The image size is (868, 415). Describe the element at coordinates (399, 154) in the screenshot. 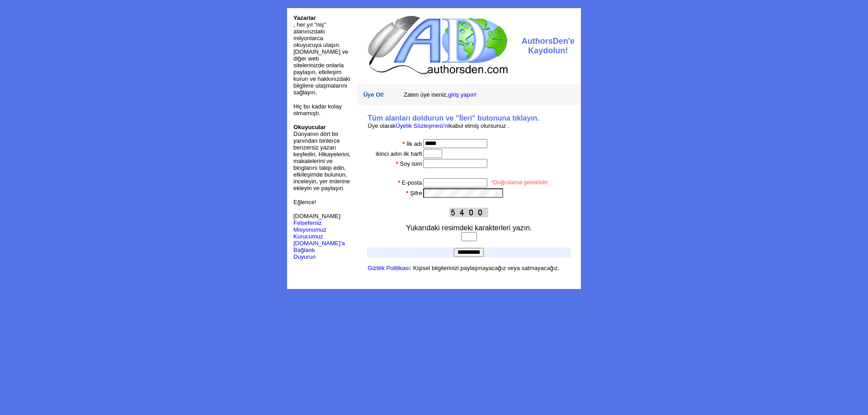

I see `font: ikinci adın ilk harfi` at that location.